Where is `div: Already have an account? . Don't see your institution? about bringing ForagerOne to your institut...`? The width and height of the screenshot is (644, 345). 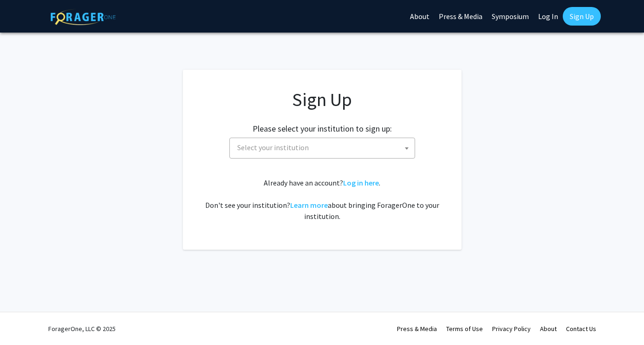 div: Already have an account? . Don't see your institution? about bringing ForagerOne to your institut... is located at coordinates (322, 199).